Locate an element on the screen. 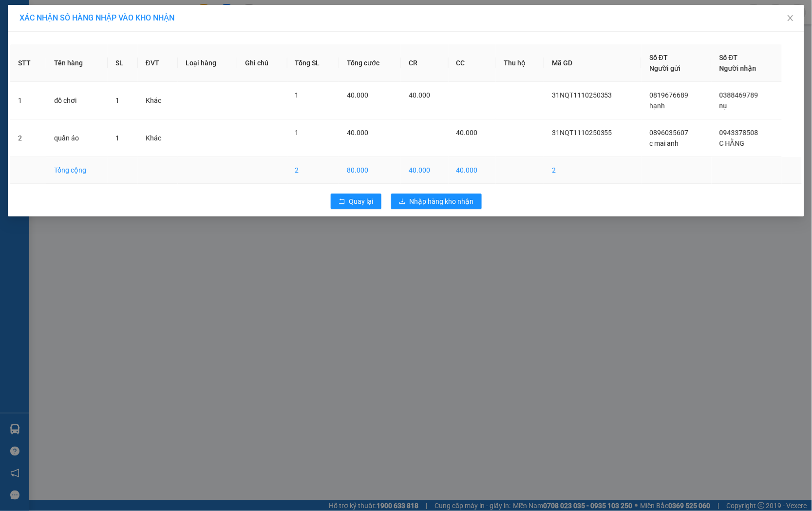 The width and height of the screenshot is (812, 511). th: ĐVT is located at coordinates (158, 63).